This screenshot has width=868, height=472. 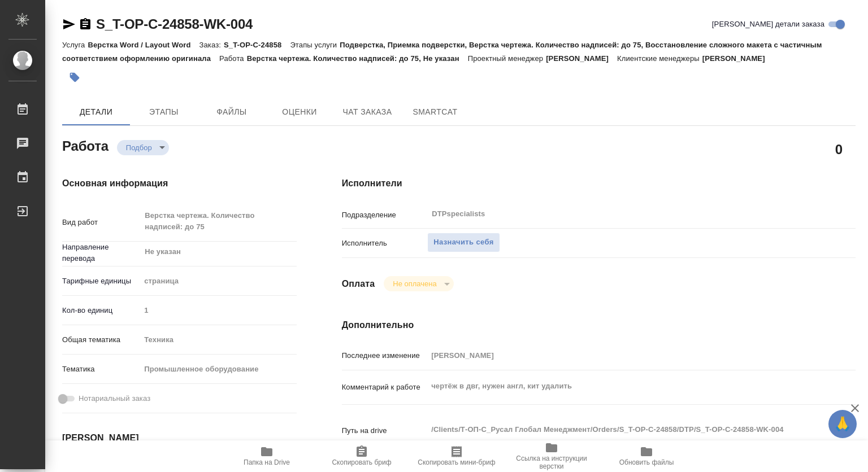 I want to click on p: Заказ:, so click(x=211, y=44).